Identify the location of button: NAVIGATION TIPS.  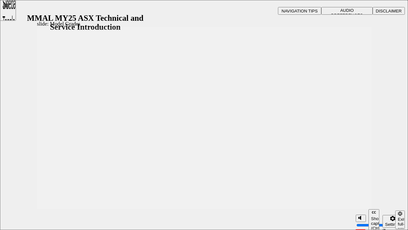
(300, 11).